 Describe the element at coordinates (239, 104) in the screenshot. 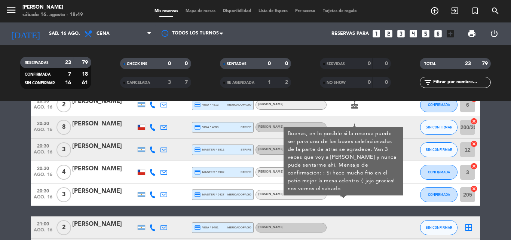

I see `span: mercadopago` at that location.